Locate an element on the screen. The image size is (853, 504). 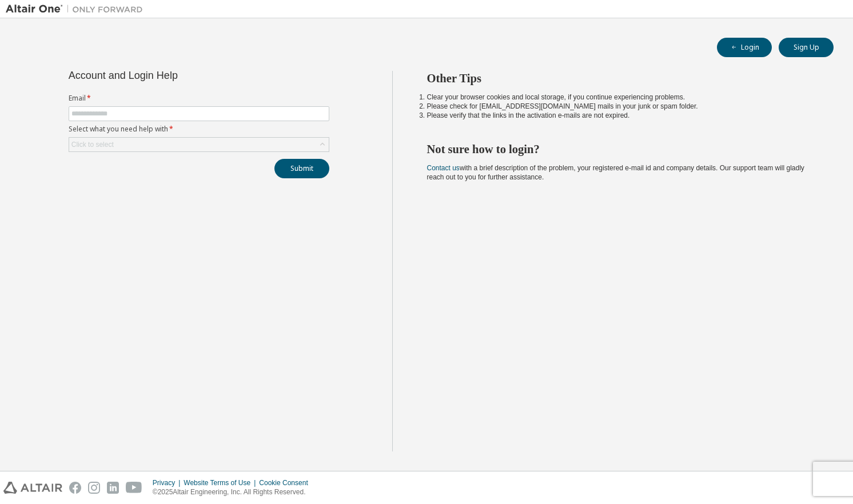
button: Sign Up is located at coordinates (806, 48).